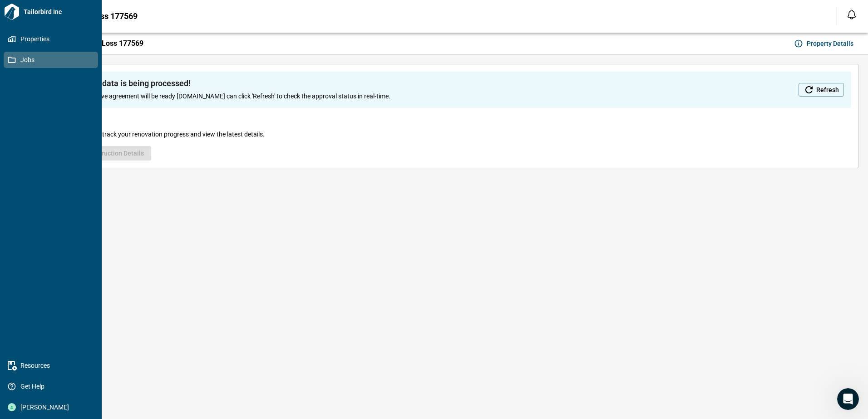  I want to click on a: Jobs, so click(51, 60).